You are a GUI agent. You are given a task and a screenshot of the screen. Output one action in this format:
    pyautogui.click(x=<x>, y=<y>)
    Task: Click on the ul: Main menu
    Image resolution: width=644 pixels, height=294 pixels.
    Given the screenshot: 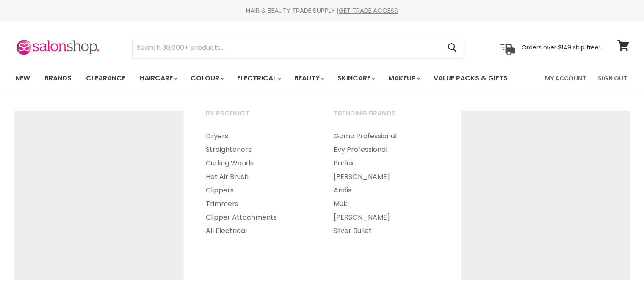 What is the action you would take?
    pyautogui.click(x=268, y=78)
    